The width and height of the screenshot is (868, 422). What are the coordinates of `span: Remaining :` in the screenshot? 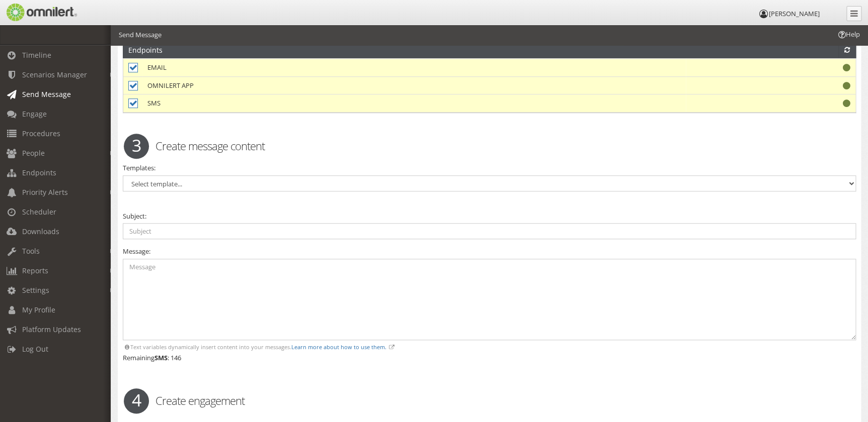 It's located at (146, 358).